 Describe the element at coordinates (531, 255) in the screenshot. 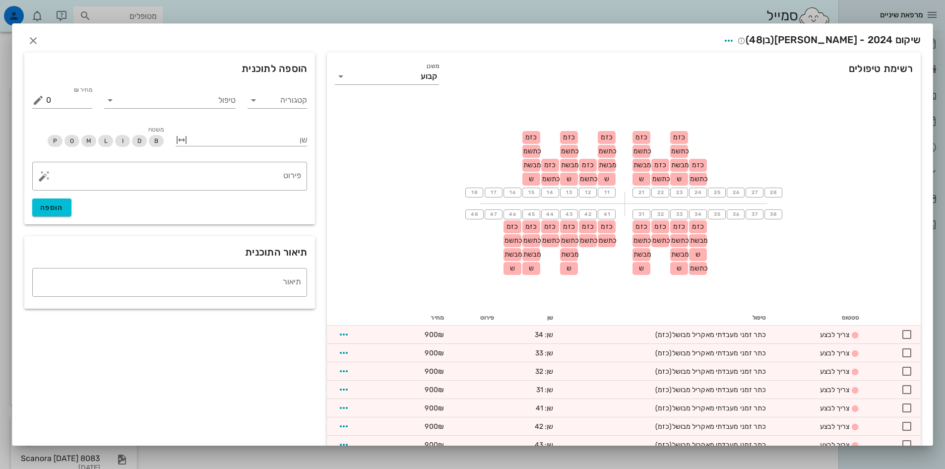

I see `div: מבשת` at that location.